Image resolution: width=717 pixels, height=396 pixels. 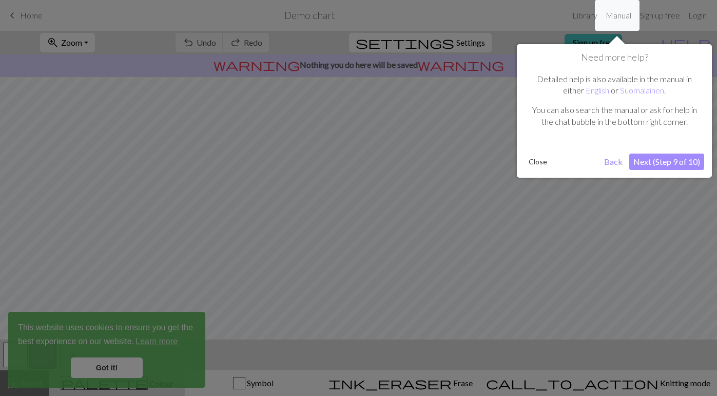 I want to click on button: Next (Step 9 of 10), so click(x=667, y=162).